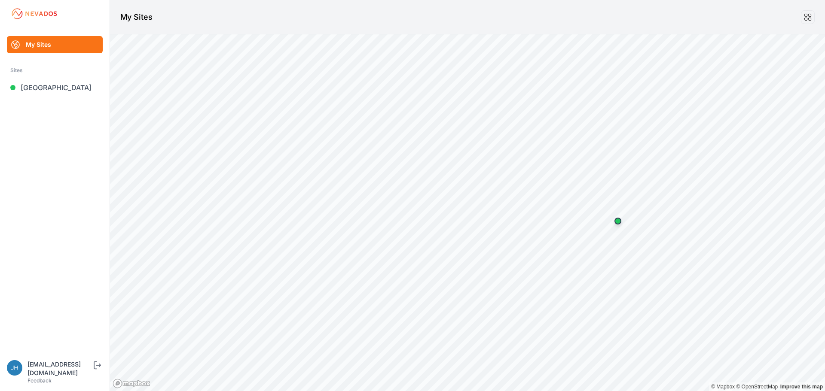 This screenshot has width=825, height=391. I want to click on a: My Sites, so click(55, 45).